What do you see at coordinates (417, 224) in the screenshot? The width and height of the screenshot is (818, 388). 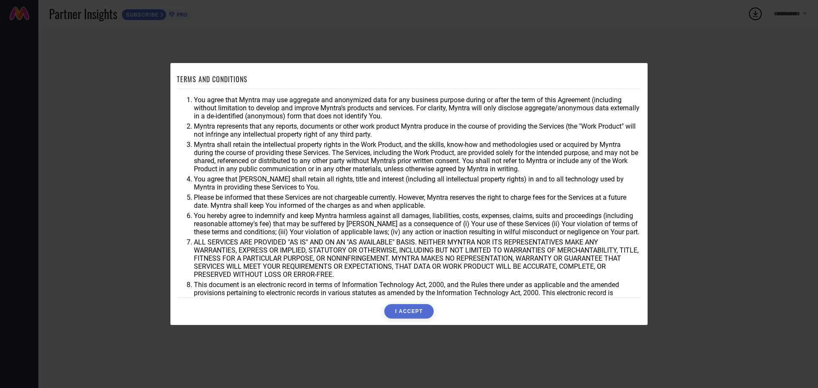 I see `li: You hereby agree to indemnify and keep Myntra harmless against all damages, liabilities, costs, e...` at bounding box center [417, 224].